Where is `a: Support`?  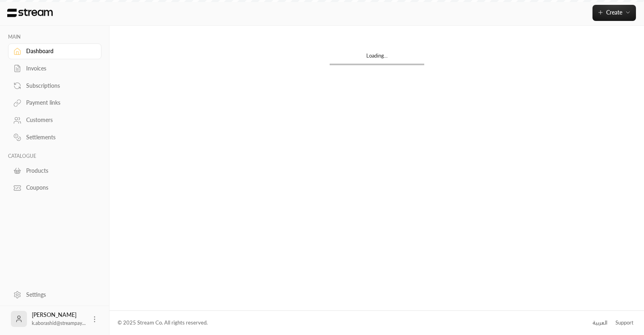
a: Support is located at coordinates (624, 323).